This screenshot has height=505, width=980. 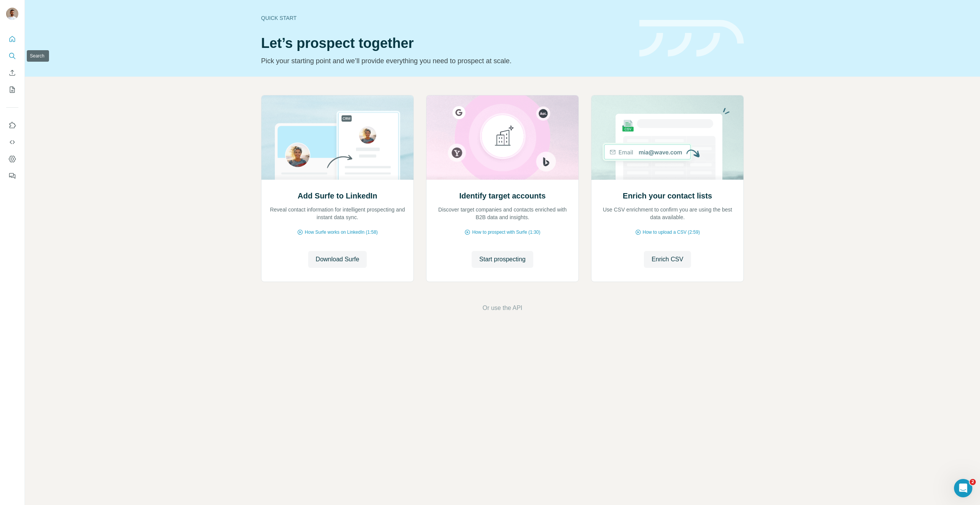 What do you see at coordinates (12, 14) in the screenshot?
I see `img: Avatar` at bounding box center [12, 14].